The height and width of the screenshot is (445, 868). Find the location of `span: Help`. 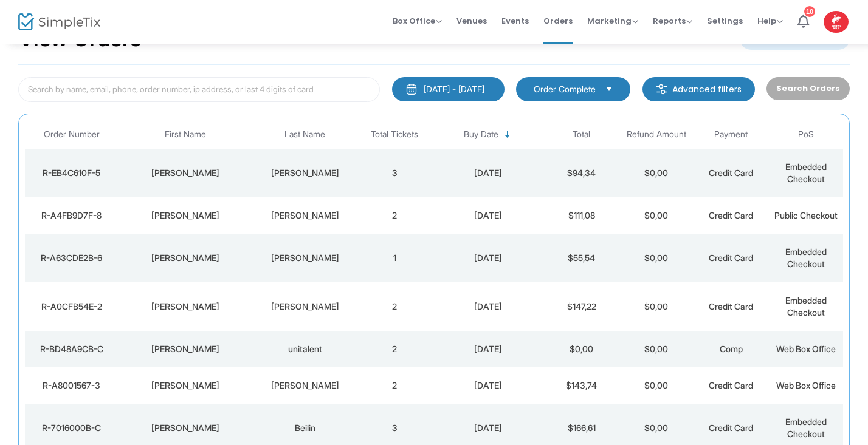

span: Help is located at coordinates (770, 21).